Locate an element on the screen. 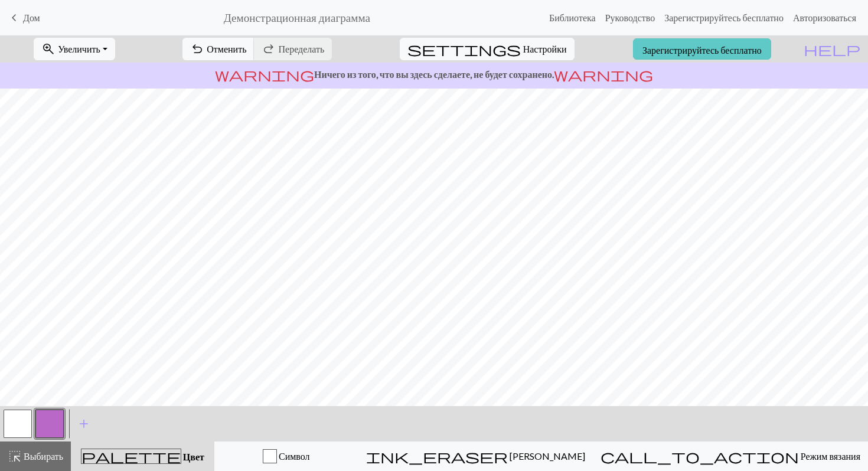  span: call_to_action is located at coordinates (700, 456).